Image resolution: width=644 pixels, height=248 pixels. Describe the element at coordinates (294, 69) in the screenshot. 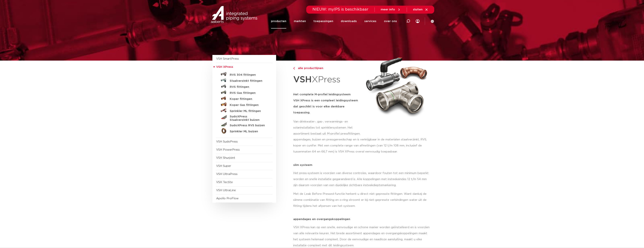

I see `img: chevron-right.svg` at that location.